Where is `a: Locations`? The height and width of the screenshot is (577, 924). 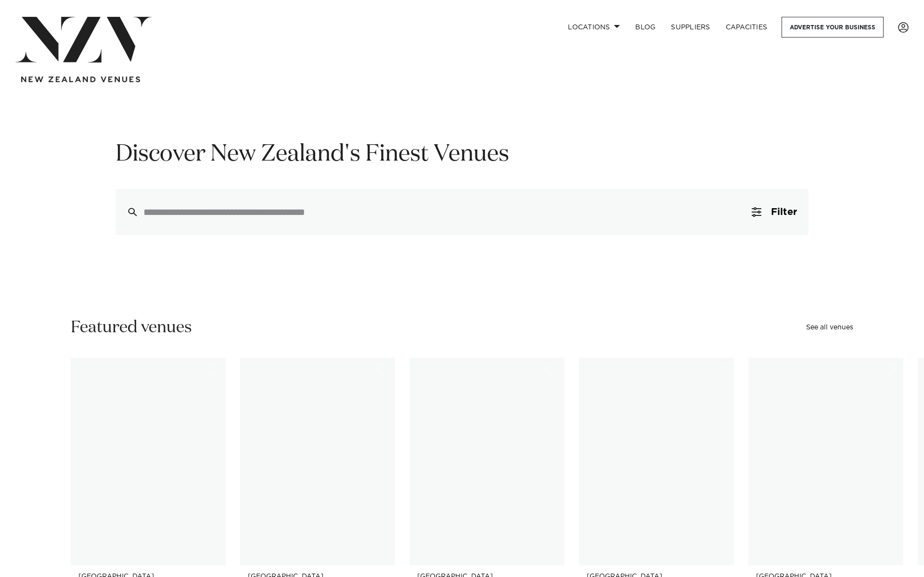
a: Locations is located at coordinates (594, 27).